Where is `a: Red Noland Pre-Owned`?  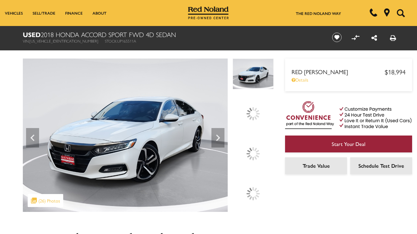
a: Red Noland Pre-Owned is located at coordinates (208, 12).